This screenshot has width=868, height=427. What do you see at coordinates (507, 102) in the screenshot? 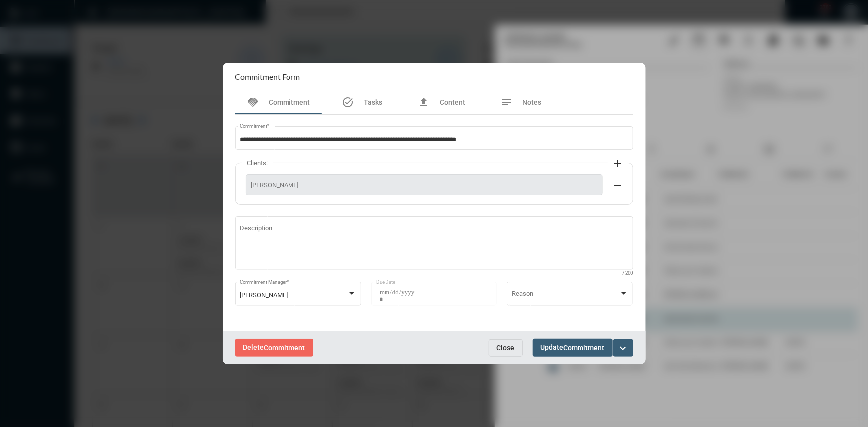
I see `mat-icon: notes` at bounding box center [507, 102].